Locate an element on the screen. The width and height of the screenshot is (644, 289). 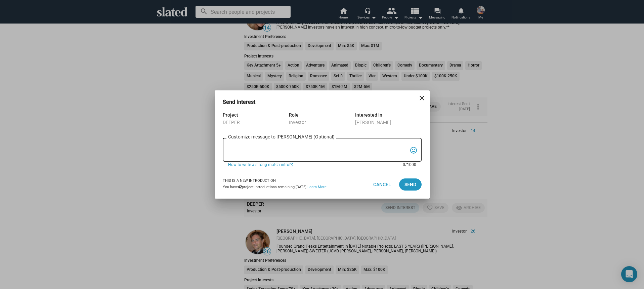
mat-icon: tag_faces is located at coordinates (414, 150).